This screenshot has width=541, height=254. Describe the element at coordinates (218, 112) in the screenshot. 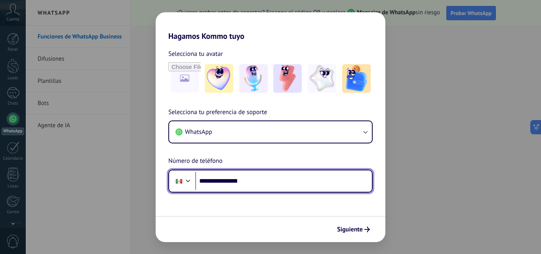

I see `span: Selecciona tu preferencia de soporte` at that location.